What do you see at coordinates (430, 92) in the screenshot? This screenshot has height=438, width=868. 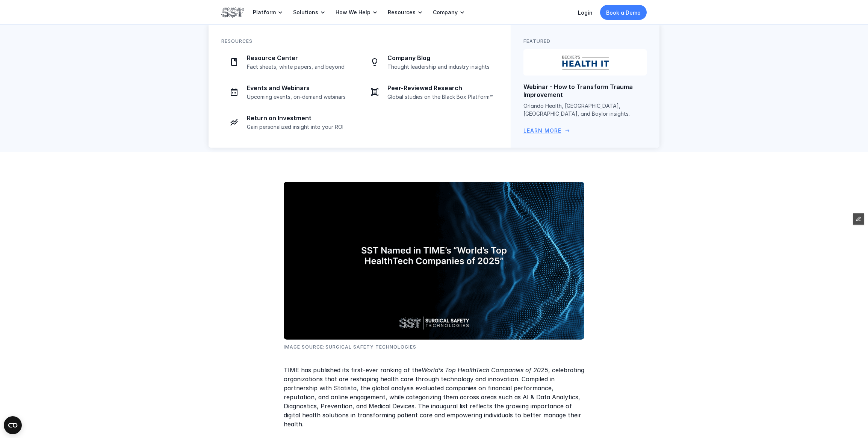 I see `a: Journal iconPeer-Reviewed ResearchGlobal studies on the Black Box Platform™` at bounding box center [430, 92].